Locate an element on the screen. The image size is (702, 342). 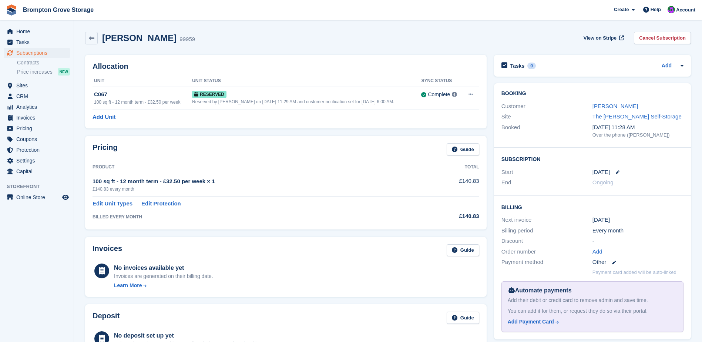
span: Account is located at coordinates (686, 10).